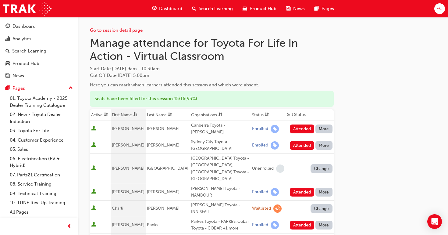 The image size is (448, 235). What do you see at coordinates (41, 212) in the screenshot?
I see `a: All Pages` at bounding box center [41, 212].